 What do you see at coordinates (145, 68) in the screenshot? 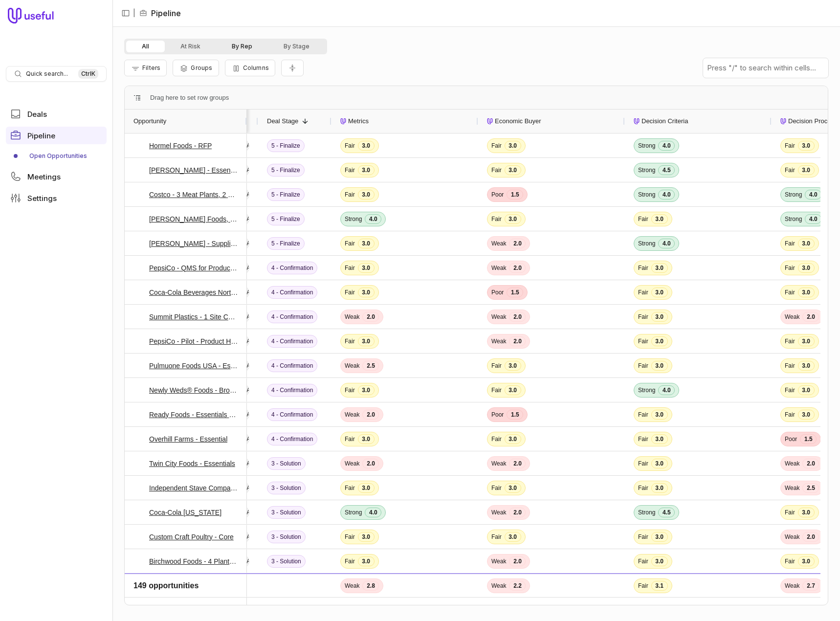
I see `button: Filter Pipeline` at bounding box center [145, 68].